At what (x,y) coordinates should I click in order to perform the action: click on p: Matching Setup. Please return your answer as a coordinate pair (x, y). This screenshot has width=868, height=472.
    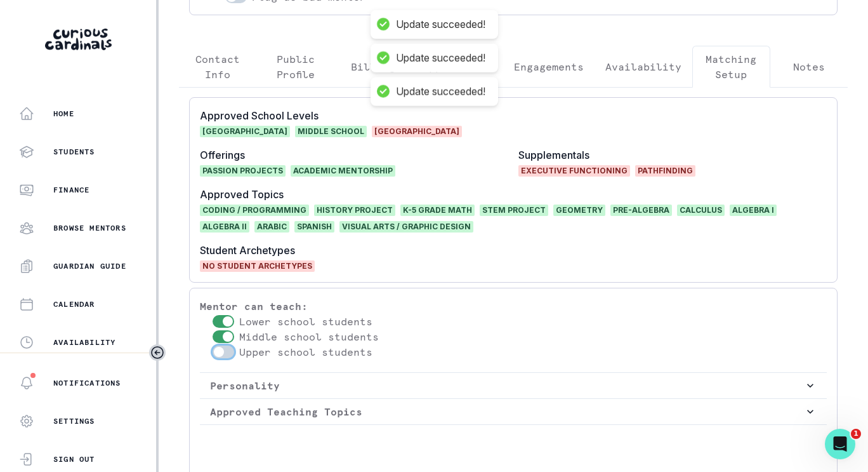
    Looking at the image, I should click on (731, 67).